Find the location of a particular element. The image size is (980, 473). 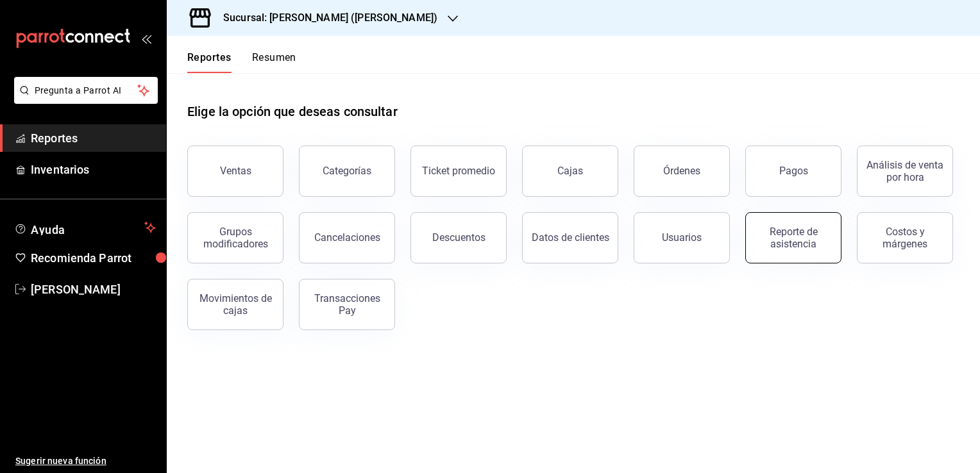

a: Pregunta a Parrot AI is located at coordinates (84, 99).